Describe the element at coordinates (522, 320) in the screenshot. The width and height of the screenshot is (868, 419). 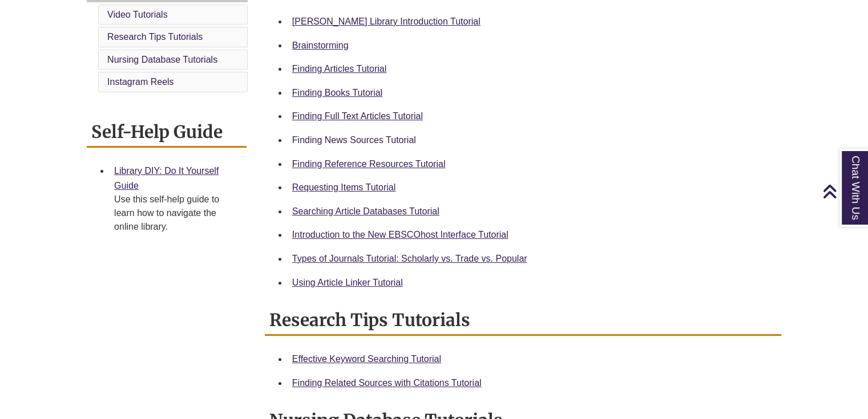
I see `h2: Research Tips Tutorials` at that location.